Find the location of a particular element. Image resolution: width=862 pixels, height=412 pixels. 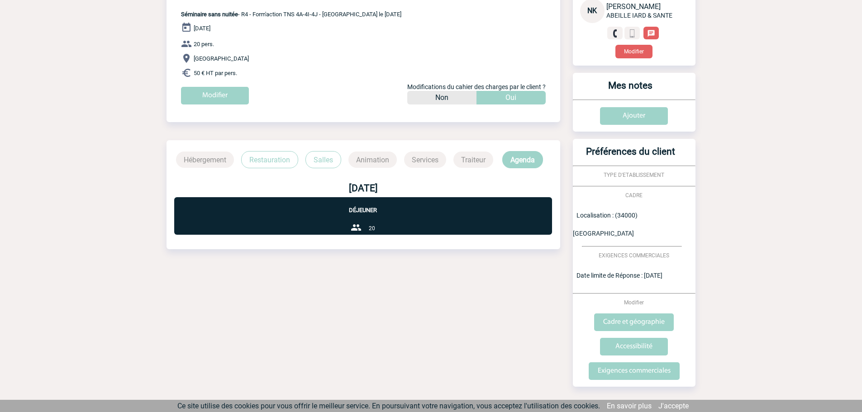

span: Modifier is located at coordinates (634, 303).